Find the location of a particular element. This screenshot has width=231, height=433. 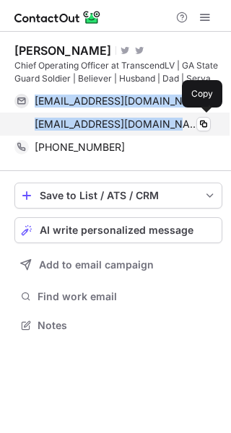

div: Chief Operating Officer at TranscendLV | GA State Guard Soldier | Believer | Husband | Dad | Serv... is located at coordinates (118, 72).